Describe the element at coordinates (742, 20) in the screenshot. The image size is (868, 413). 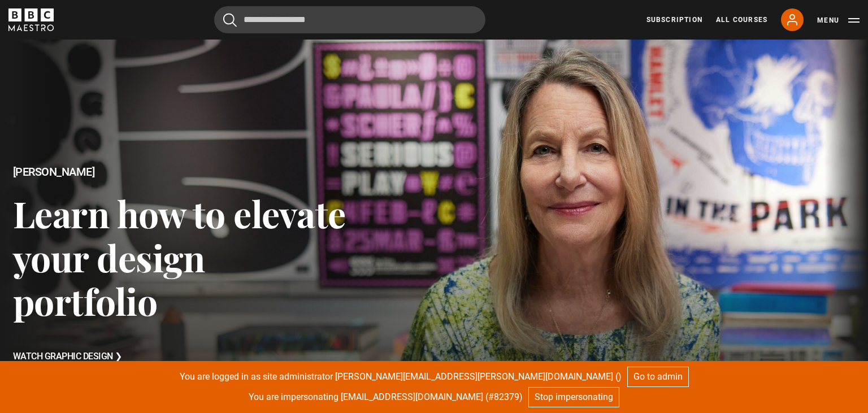
I see `a: All Courses` at that location.